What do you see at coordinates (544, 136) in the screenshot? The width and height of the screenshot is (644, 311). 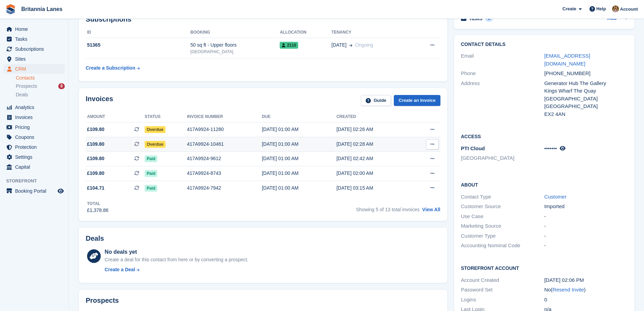 I see `h2: Access` at bounding box center [544, 136].